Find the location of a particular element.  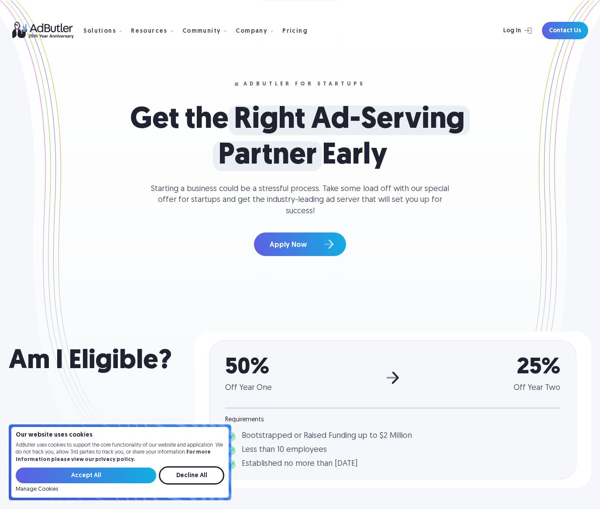

a: Log In is located at coordinates (508, 31).